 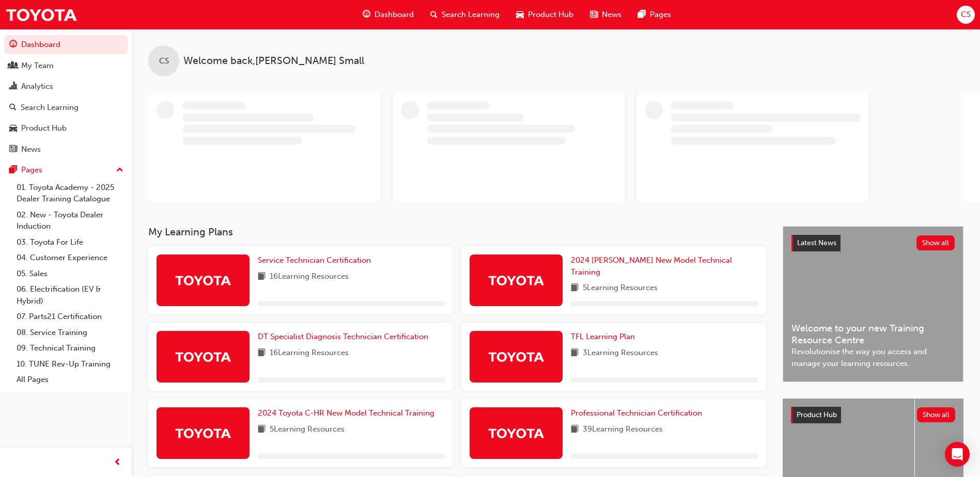 I want to click on a: 07. Parts21 Certification, so click(x=70, y=317).